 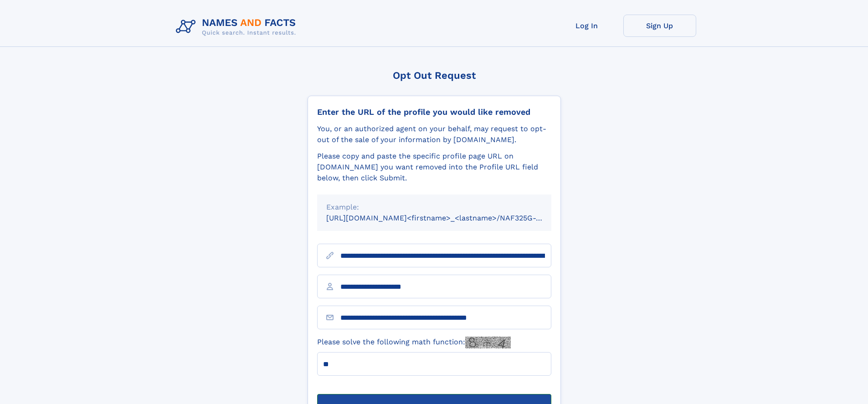 I want to click on div: Enter the URL of the profile you would like removed, so click(x=434, y=112).